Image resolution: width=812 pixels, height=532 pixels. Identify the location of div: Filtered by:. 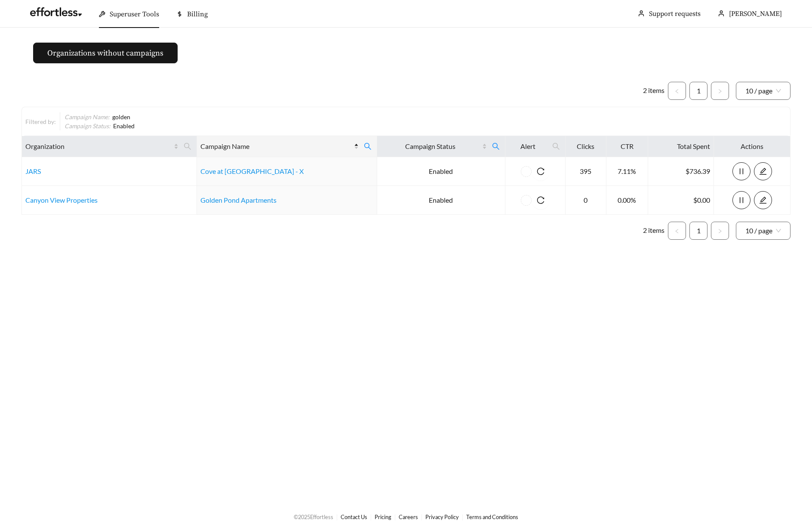
(42, 121).